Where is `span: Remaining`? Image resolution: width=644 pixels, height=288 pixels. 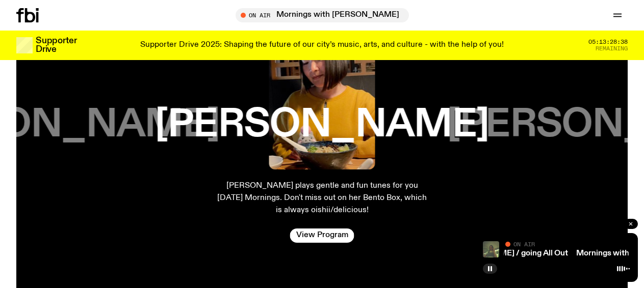 span: Remaining is located at coordinates (611, 49).